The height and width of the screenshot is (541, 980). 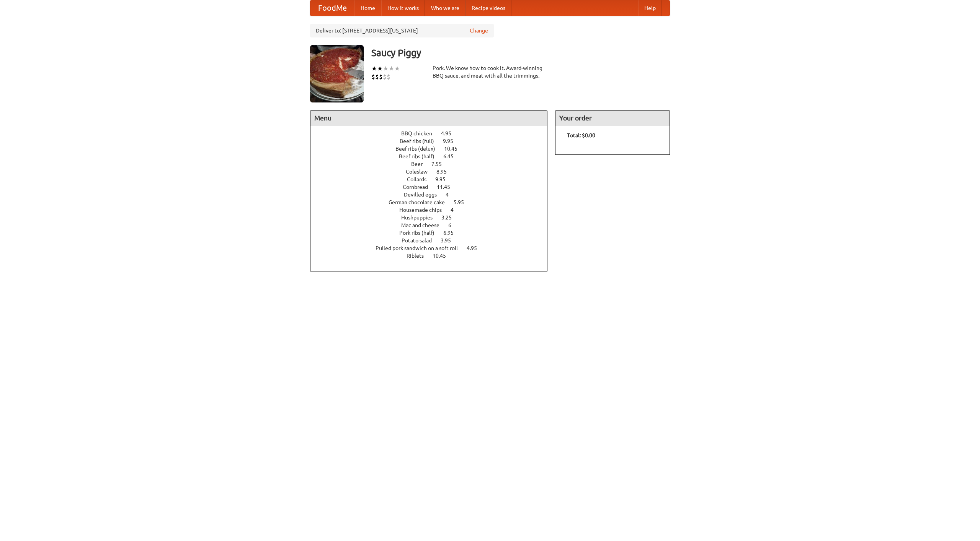 I want to click on span: 6.45, so click(x=452, y=157).